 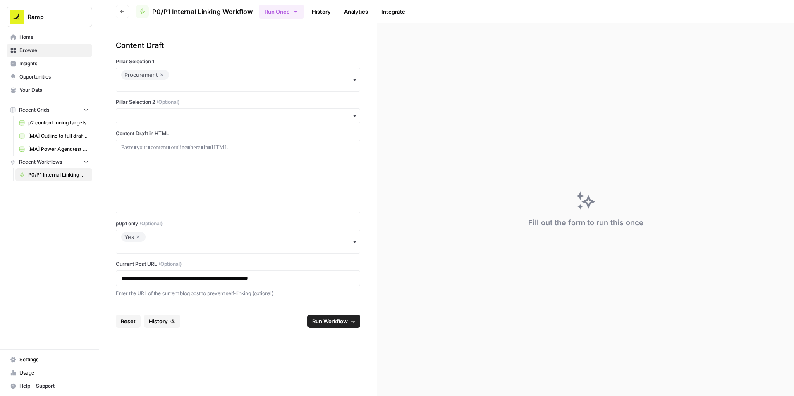 I want to click on a: Insights, so click(x=49, y=64).